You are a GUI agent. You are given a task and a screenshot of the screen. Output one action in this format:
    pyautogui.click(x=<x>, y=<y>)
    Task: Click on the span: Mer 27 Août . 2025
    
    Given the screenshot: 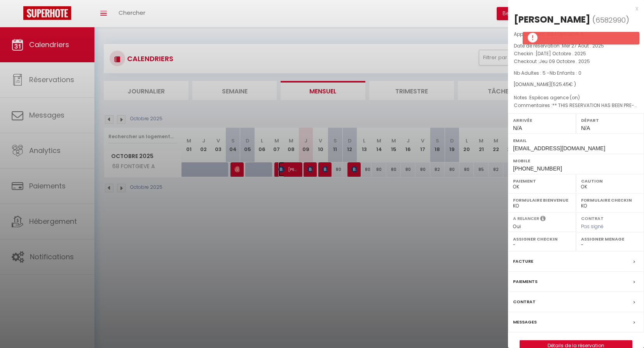 What is the action you would take?
    pyautogui.click(x=583, y=46)
    